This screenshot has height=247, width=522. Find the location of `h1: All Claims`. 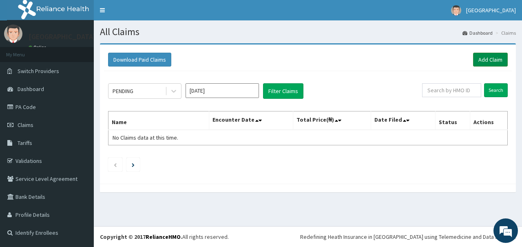

h1: All Claims is located at coordinates (308, 32).